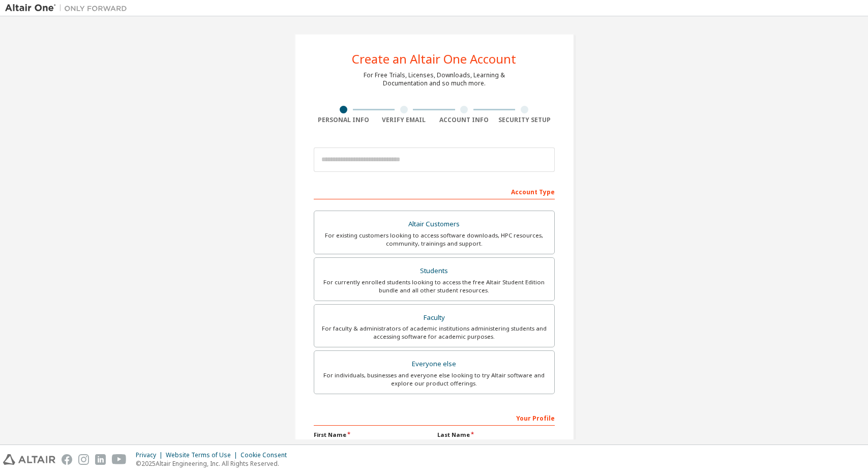 The height and width of the screenshot is (474, 868). What do you see at coordinates (119, 460) in the screenshot?
I see `img: youtube.svg` at bounding box center [119, 460].